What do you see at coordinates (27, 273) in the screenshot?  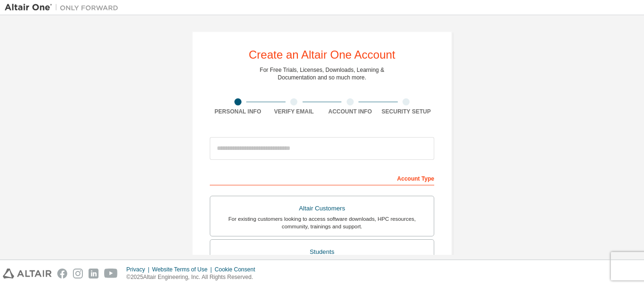 I see `img: altair_logo.svg` at bounding box center [27, 273].